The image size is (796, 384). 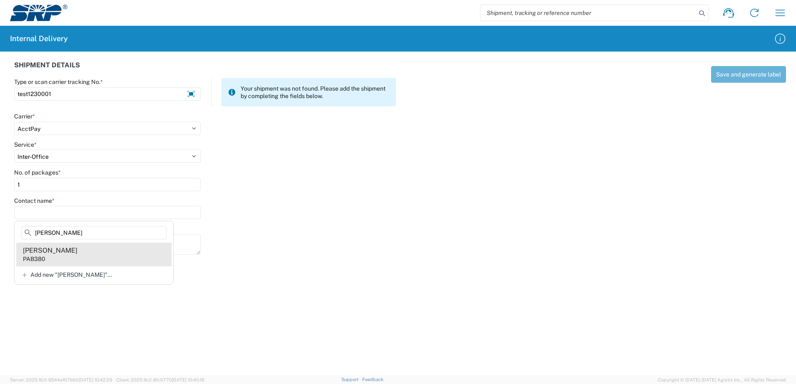 What do you see at coordinates (588, 13) in the screenshot?
I see `input: Shipment, tracking or reference number` at bounding box center [588, 13].